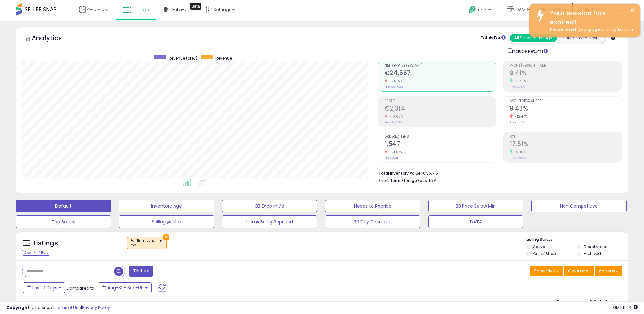 This screenshot has height=314, width=644. Describe the element at coordinates (81, 288) in the screenshot. I see `span: Compared to:` at that location.